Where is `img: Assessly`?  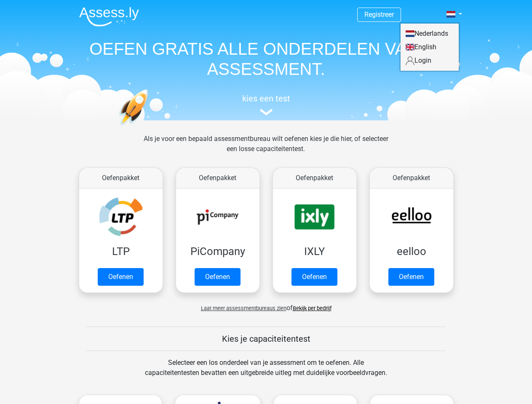 img: Assessly is located at coordinates (109, 16).